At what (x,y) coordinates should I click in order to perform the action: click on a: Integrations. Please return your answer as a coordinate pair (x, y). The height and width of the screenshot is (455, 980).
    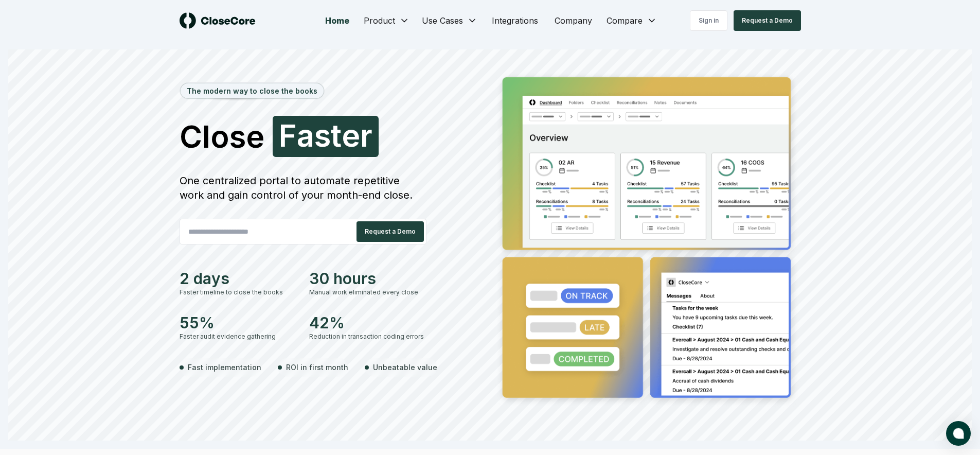
    Looking at the image, I should click on (515, 21).